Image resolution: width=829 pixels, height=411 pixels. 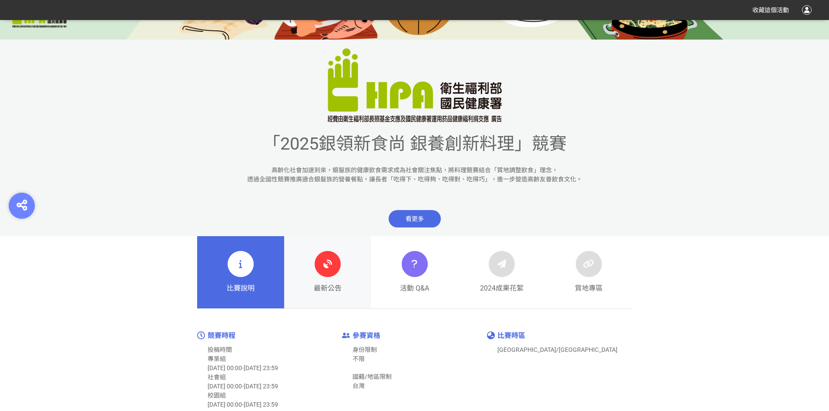 I want to click on a: 最新公告, so click(x=328, y=272).